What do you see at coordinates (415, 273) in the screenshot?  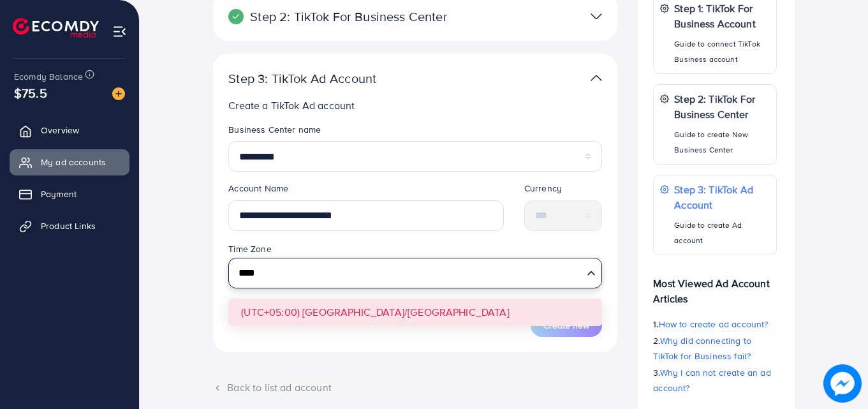 I see `div: Search for option` at bounding box center [415, 273].